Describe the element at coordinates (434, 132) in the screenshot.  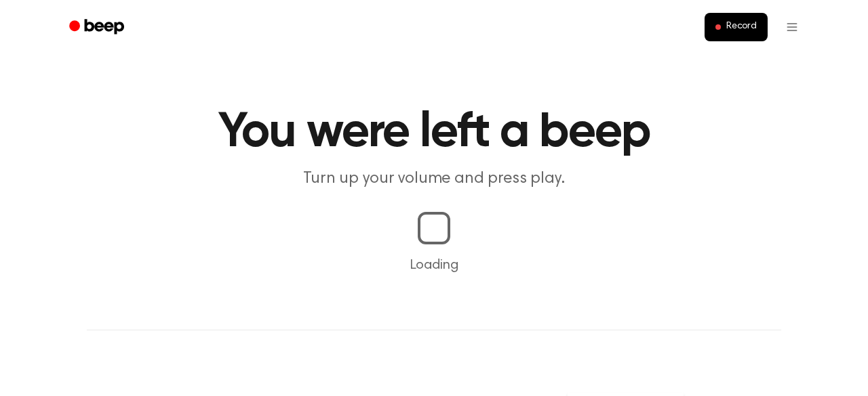
I see `h1: You were left a beep` at that location.